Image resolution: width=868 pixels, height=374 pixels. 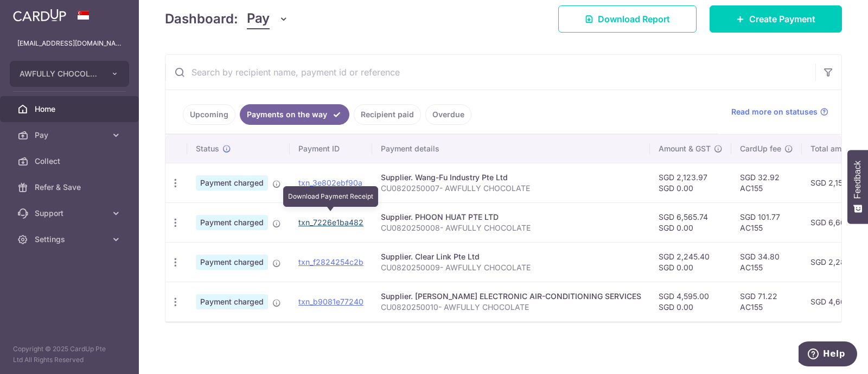 What do you see at coordinates (331, 261) in the screenshot?
I see `a: txn_f2824254c2b` at bounding box center [331, 261].